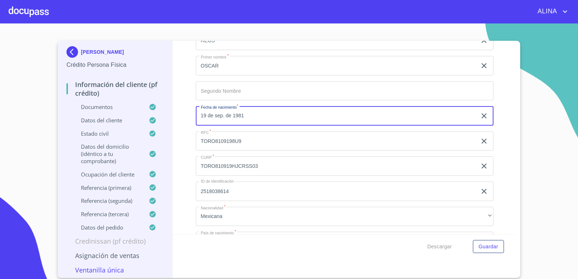  What do you see at coordinates (108, 107) in the screenshot?
I see `p: Documentos` at bounding box center [108, 107].